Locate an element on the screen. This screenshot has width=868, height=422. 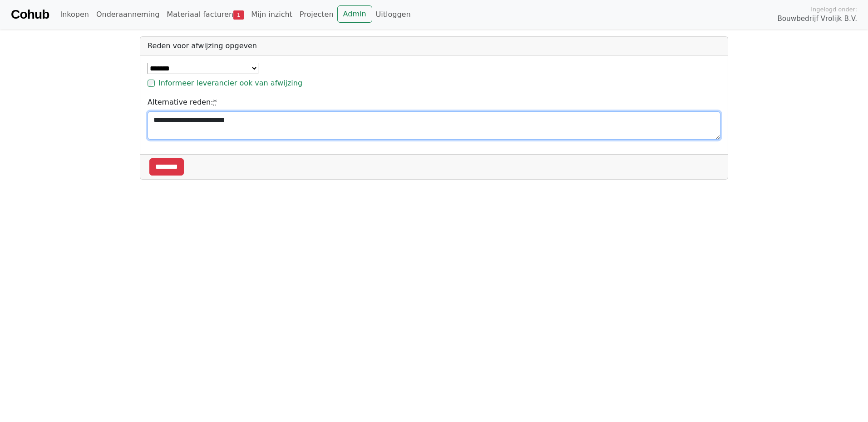
a: Uitloggen is located at coordinates (393, 15).